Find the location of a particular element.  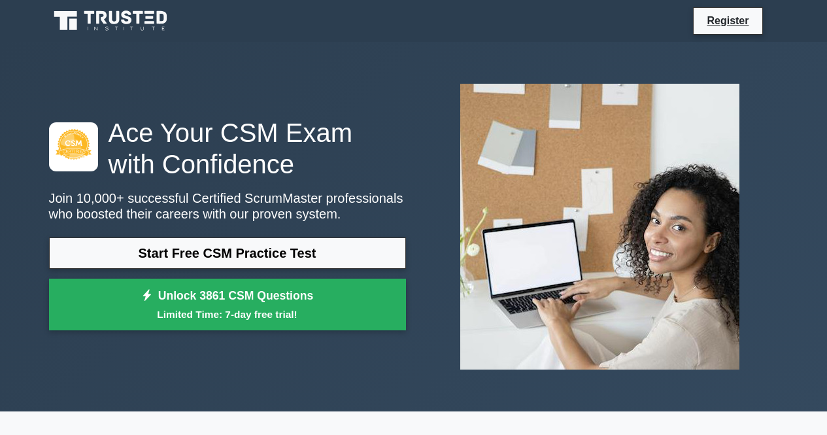

a: Register is located at coordinates (728, 20).